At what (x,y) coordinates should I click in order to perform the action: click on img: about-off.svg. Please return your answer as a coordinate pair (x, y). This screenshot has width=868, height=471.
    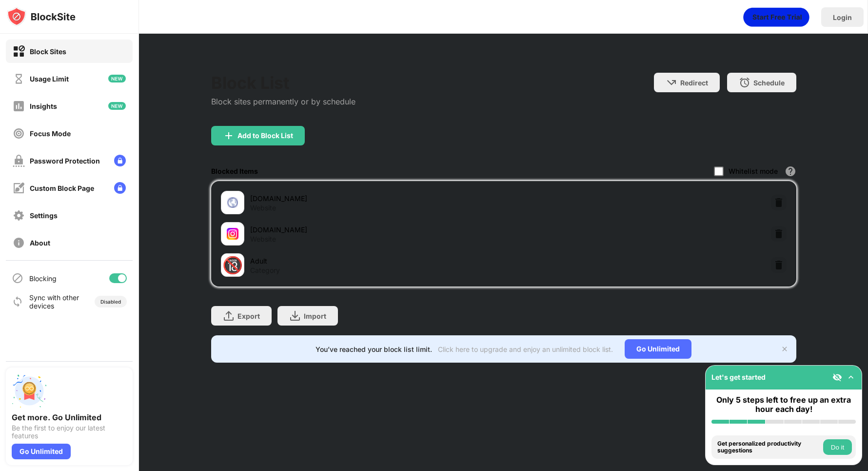
    Looking at the image, I should click on (19, 243).